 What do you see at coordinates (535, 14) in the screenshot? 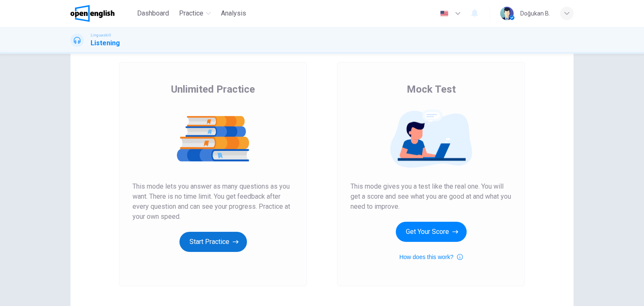
I see `div: Doğukan B.` at bounding box center [535, 14].